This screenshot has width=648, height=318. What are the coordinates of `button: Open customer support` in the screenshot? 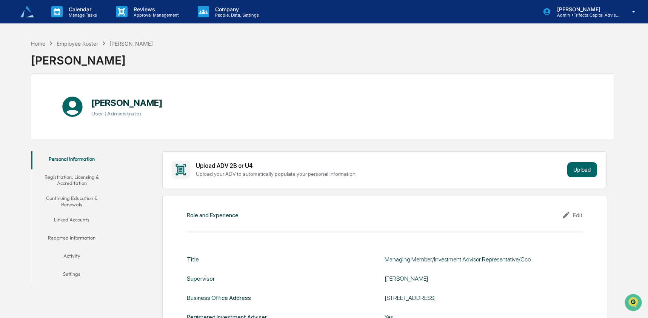 It's located at (9, 9).